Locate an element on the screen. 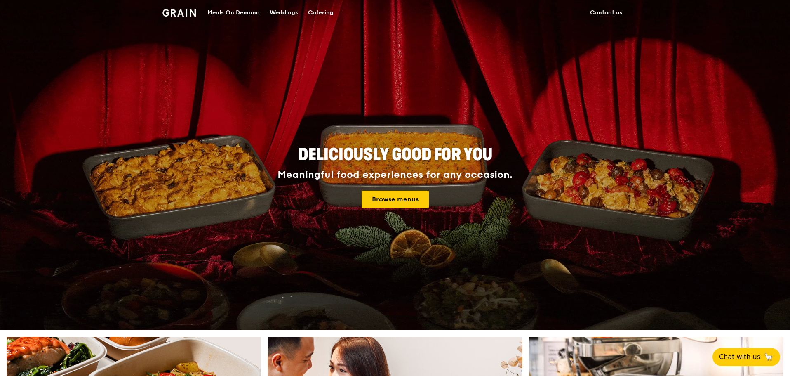 The width and height of the screenshot is (790, 376). a: Weddings is located at coordinates (284, 13).